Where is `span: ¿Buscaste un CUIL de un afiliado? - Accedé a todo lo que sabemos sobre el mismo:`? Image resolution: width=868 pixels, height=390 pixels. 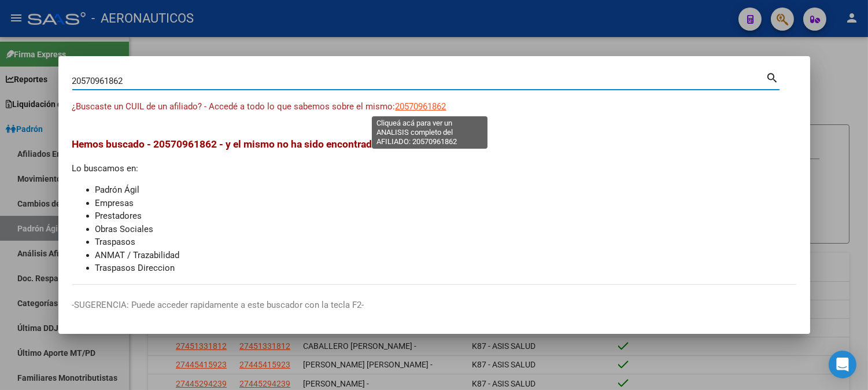
span: ¿Buscaste un CUIL de un afiliado? - Accedé a todo lo que sabemos sobre el mismo: is located at coordinates (233, 106).